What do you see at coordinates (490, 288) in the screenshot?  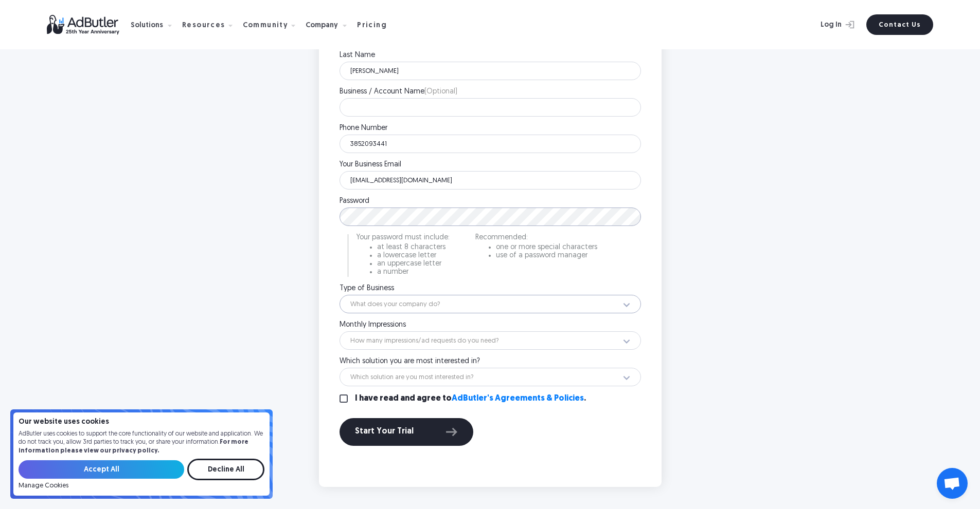 I see `label: Type of Business` at bounding box center [490, 288].